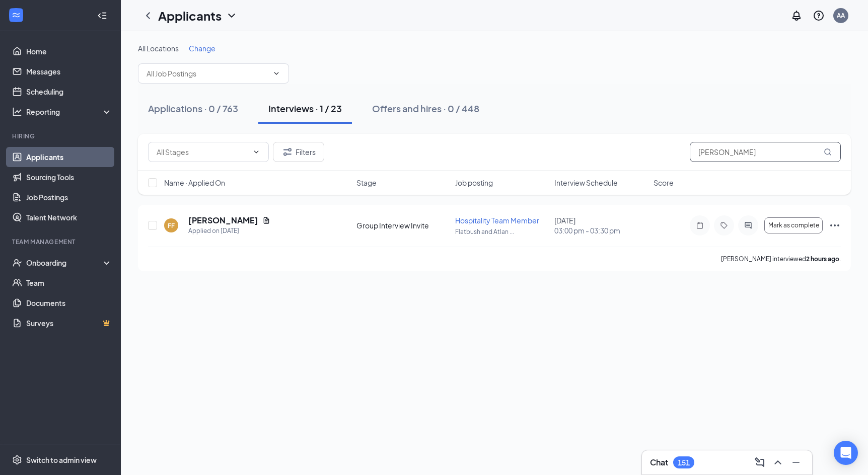 The height and width of the screenshot is (475, 868). What do you see at coordinates (202, 48) in the screenshot?
I see `span: Change` at bounding box center [202, 48].